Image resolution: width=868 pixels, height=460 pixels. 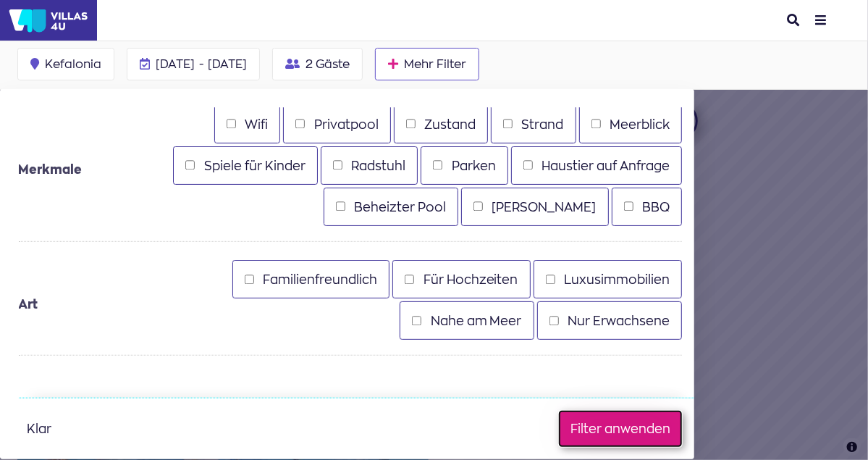 I want to click on button: Klar, so click(x=39, y=429).